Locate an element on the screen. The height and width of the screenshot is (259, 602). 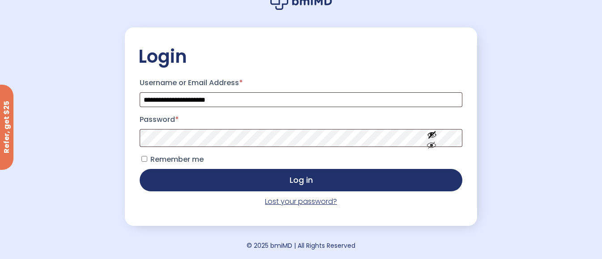
a: Lost your password? is located at coordinates (301, 201).